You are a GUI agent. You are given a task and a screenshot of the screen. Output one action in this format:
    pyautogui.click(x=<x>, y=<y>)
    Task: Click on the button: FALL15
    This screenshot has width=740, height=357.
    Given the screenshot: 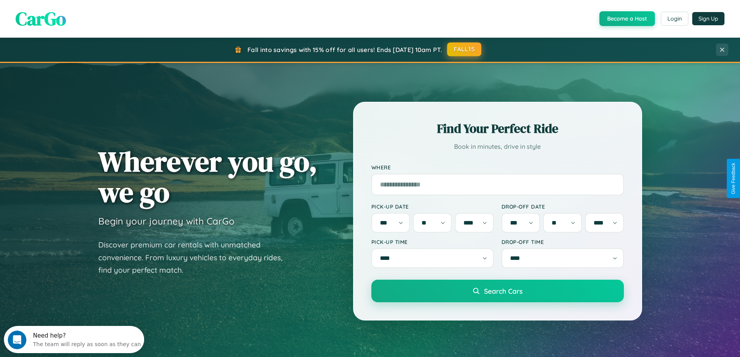 What is the action you would take?
    pyautogui.click(x=464, y=49)
    